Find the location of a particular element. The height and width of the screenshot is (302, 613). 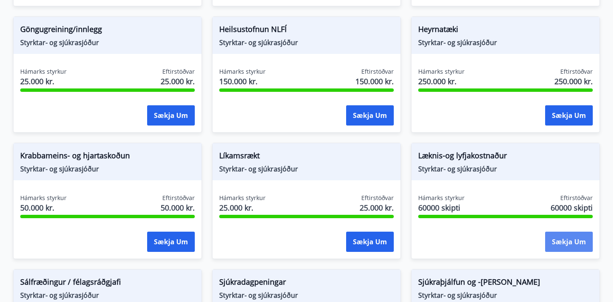

span: Heyrnatæki is located at coordinates (506, 31).